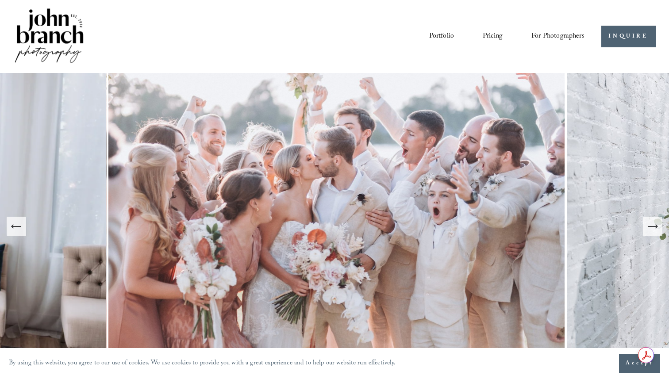 The width and height of the screenshot is (669, 379). Describe the element at coordinates (441, 36) in the screenshot. I see `a: Portfolio` at that location.